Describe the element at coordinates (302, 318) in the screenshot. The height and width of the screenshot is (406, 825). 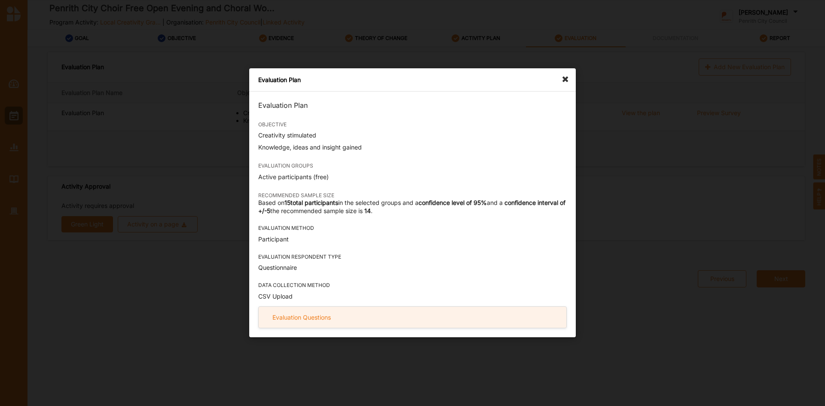
I see `div: Evaluation Questions` at that location.